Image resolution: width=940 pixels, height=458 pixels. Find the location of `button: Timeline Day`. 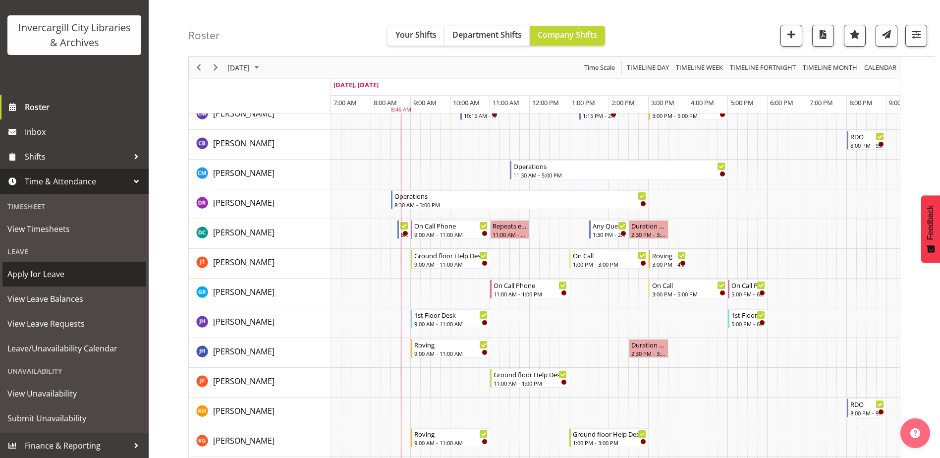

button: Timeline Day is located at coordinates (648, 67).